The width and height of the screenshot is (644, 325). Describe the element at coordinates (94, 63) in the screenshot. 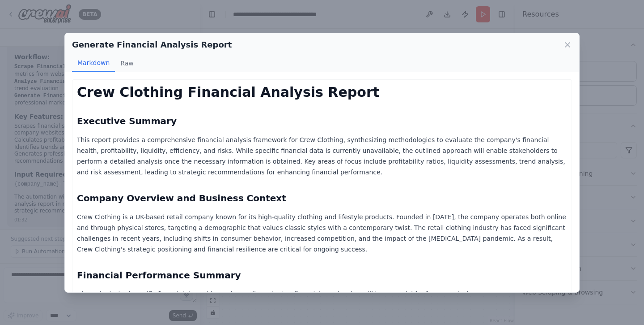

I see `button: Markdown` at that location.